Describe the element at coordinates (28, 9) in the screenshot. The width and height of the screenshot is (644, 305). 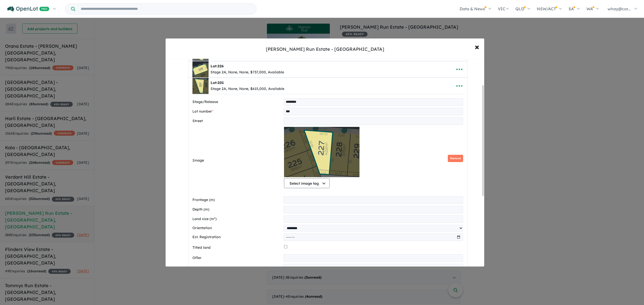
I see `img: Openlot PRO Logo White` at that location.